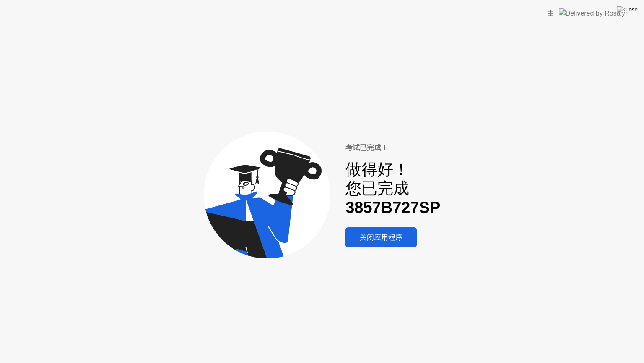 This screenshot has width=644, height=363. I want to click on div: 做得好！ 您已完成, so click(393, 188).